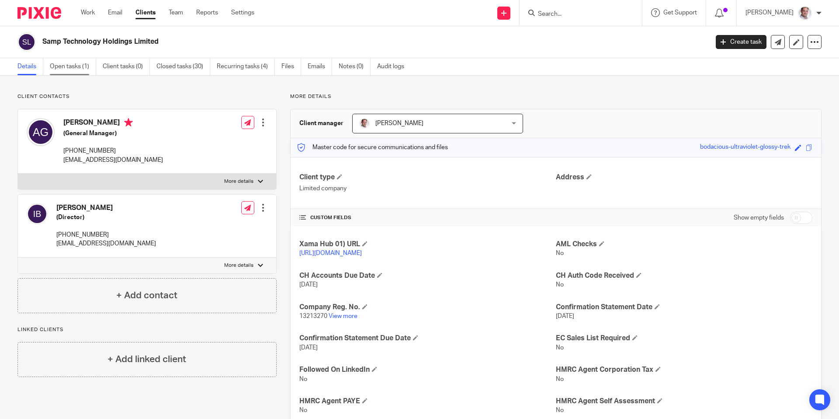 Image resolution: width=839 pixels, height=419 pixels. I want to click on label: Show empty fields, so click(759, 218).